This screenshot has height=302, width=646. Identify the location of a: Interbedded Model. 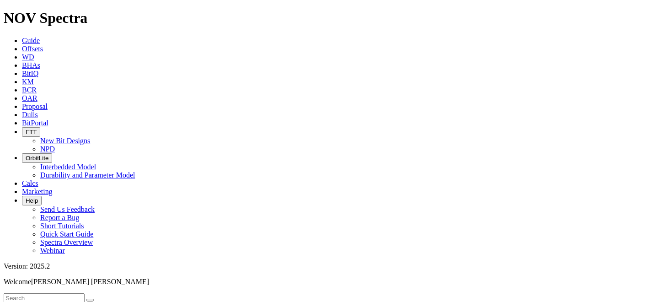
(68, 166).